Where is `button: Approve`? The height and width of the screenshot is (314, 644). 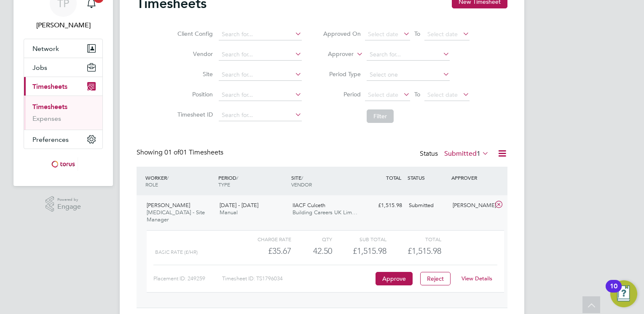 button: Approve is located at coordinates (395, 279).